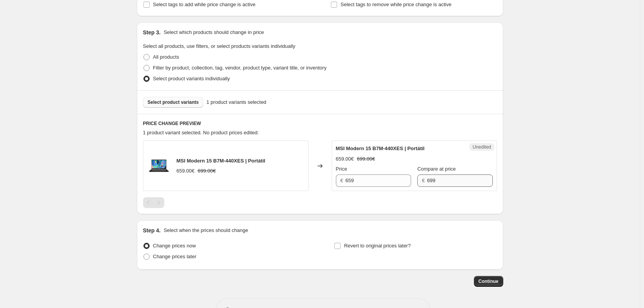 This screenshot has height=308, width=644. Describe the element at coordinates (204, 4) in the screenshot. I see `span: Select tags to add while price change is active` at that location.